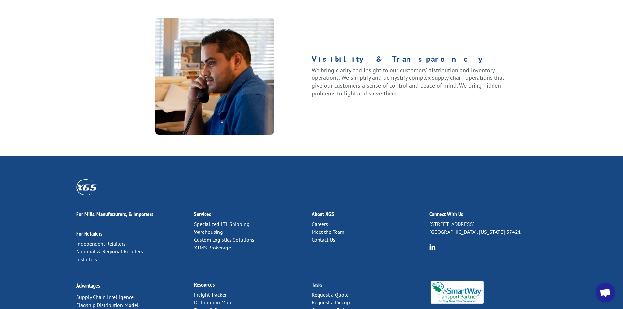 The width and height of the screenshot is (623, 309). What do you see at coordinates (323, 214) in the screenshot?
I see `a: About XGS` at bounding box center [323, 214].